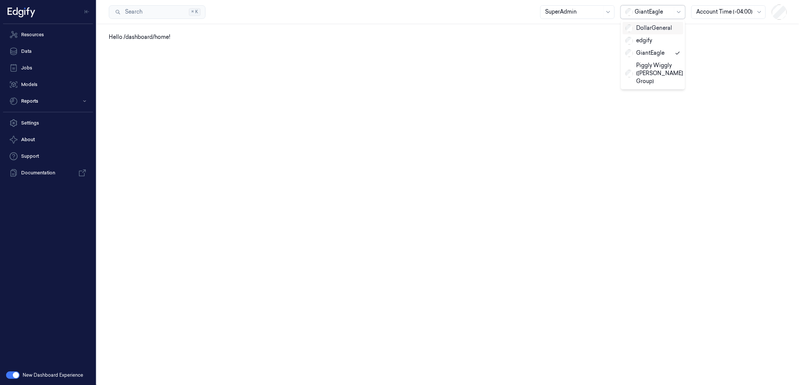 The width and height of the screenshot is (799, 385). I want to click on a: Models, so click(48, 85).